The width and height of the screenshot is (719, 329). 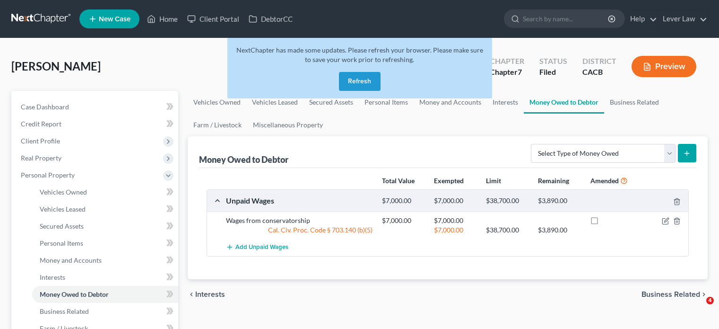 I want to click on span: Money Owed to Debtor, so click(x=74, y=294).